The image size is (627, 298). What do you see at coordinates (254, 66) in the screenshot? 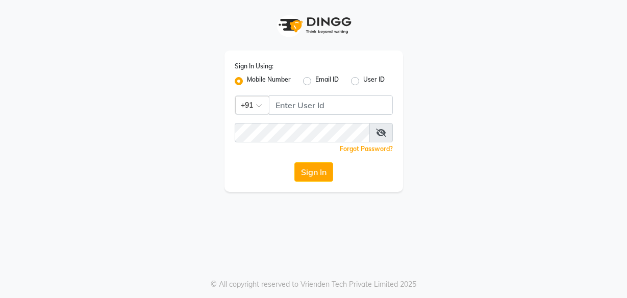
I see `label: Sign In Using:` at bounding box center [254, 66].